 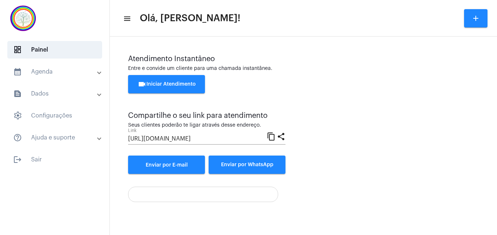 I want to click on mat-icon: share, so click(x=281, y=136).